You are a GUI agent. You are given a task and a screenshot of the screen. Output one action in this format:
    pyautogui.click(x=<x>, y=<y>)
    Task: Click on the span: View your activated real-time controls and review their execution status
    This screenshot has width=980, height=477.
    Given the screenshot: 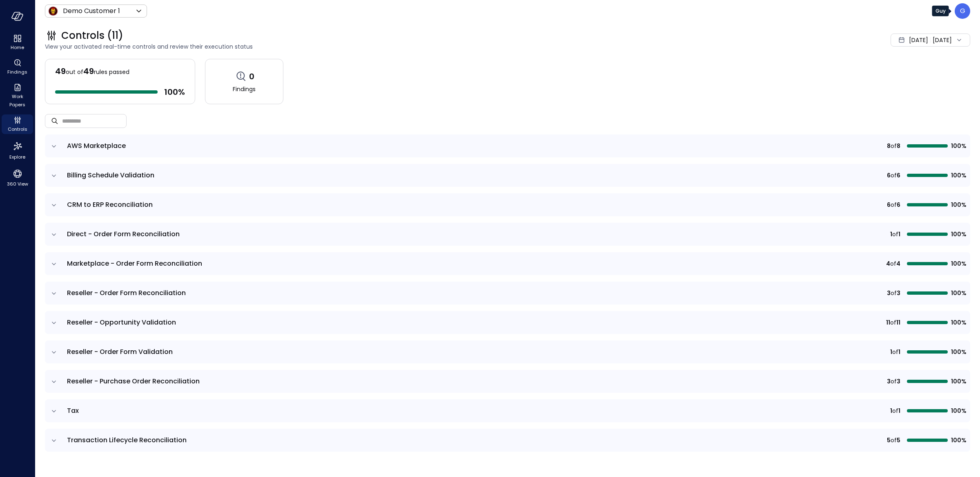 What is the action you would take?
    pyautogui.click(x=395, y=47)
    